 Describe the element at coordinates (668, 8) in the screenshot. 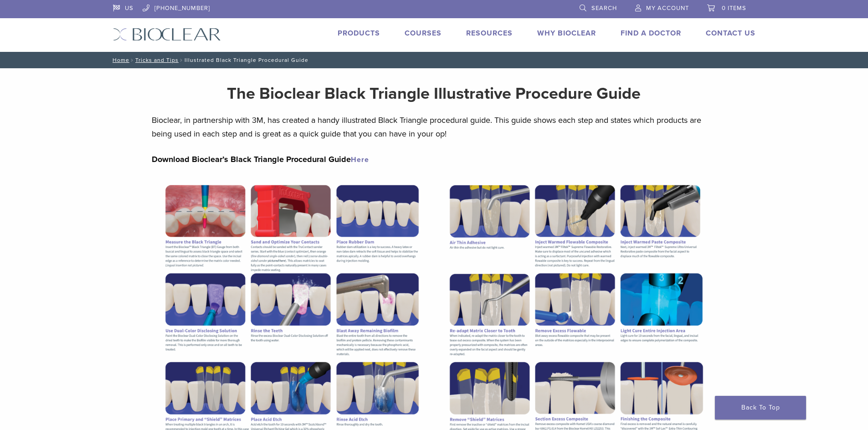

I see `span: My Account` at that location.